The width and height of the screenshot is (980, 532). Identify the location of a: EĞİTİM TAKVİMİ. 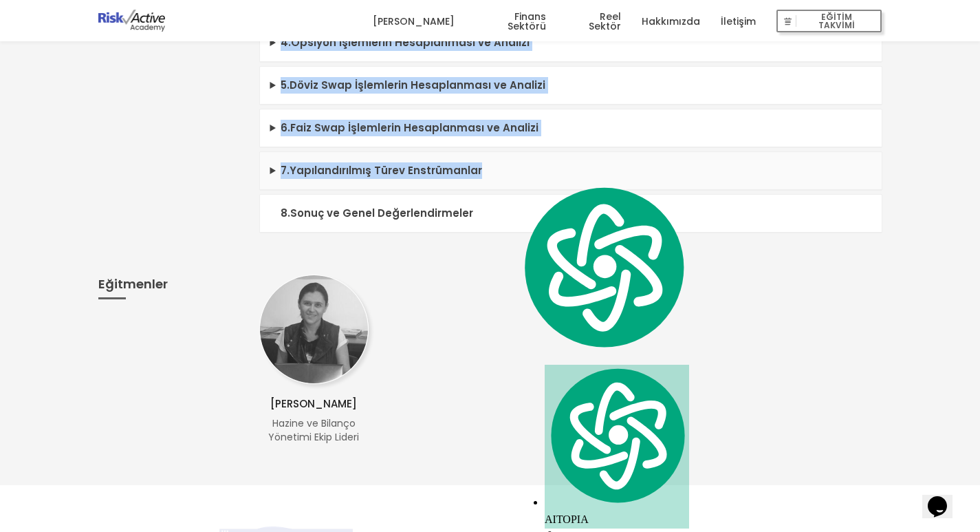
(828, 21).